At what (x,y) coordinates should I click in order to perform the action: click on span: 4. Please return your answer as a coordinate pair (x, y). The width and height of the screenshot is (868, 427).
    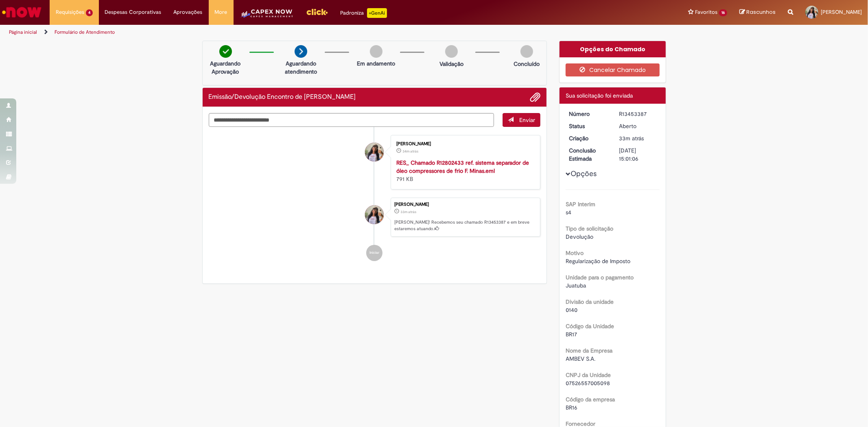
    Looking at the image, I should click on (89, 12).